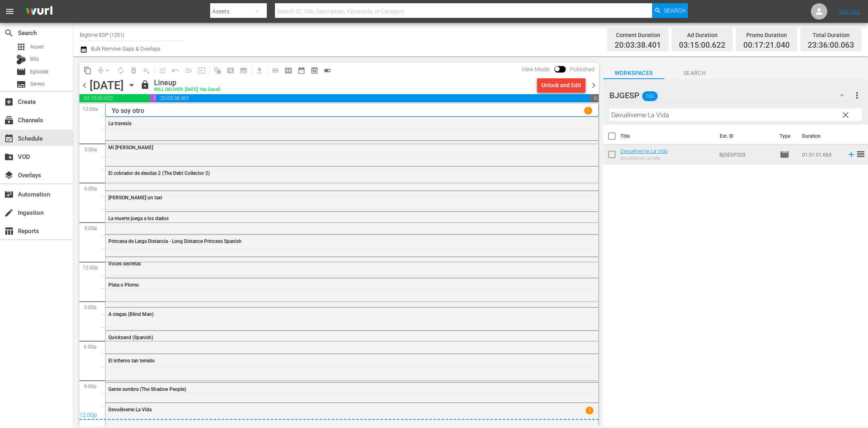  I want to click on span: Day Calendar View, so click(274, 70).